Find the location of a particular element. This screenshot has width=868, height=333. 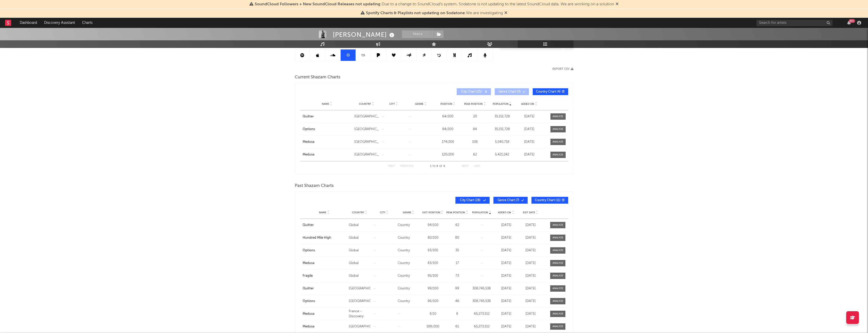

button: 99+ is located at coordinates (848, 22).